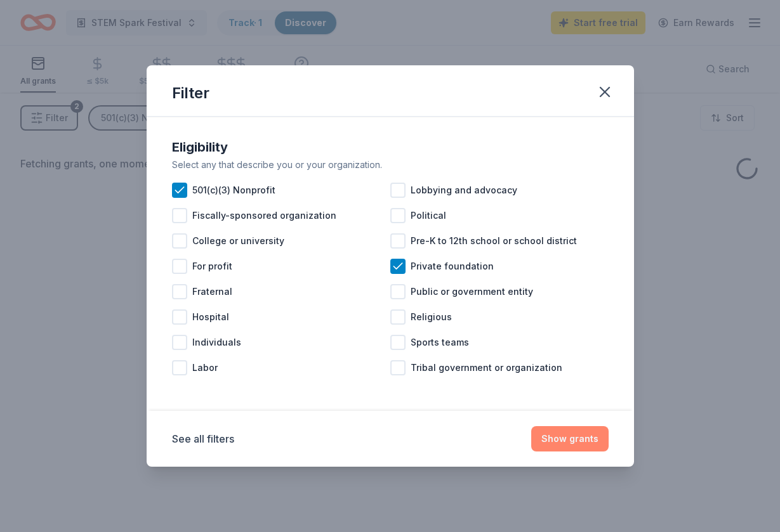 The image size is (780, 532). What do you see at coordinates (429, 216) in the screenshot?
I see `span: Political` at bounding box center [429, 216].